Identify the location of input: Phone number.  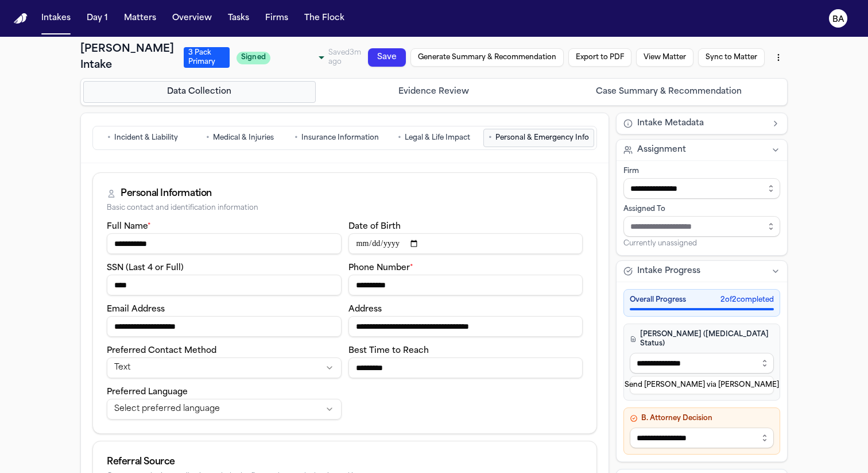
(466, 285).